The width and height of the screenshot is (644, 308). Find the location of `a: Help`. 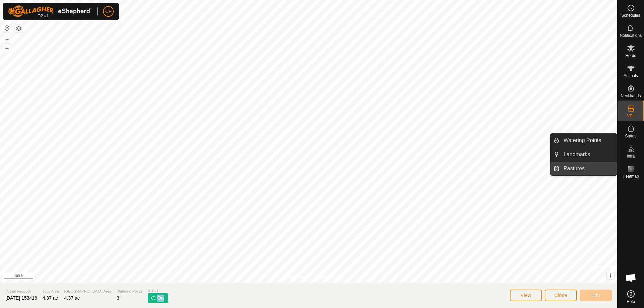

a: Help is located at coordinates (631, 297).